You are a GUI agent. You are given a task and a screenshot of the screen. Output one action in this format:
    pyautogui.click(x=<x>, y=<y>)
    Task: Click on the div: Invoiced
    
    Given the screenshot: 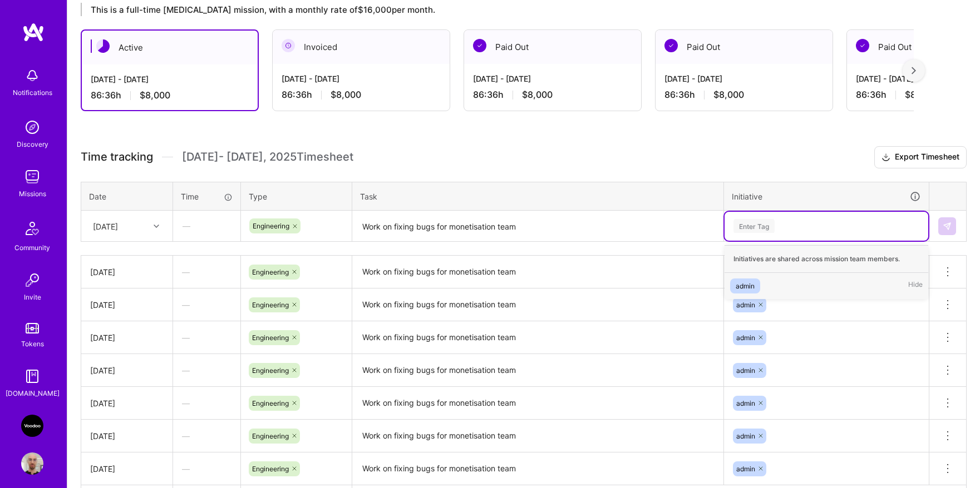 What is the action you would take?
    pyautogui.click(x=361, y=47)
    